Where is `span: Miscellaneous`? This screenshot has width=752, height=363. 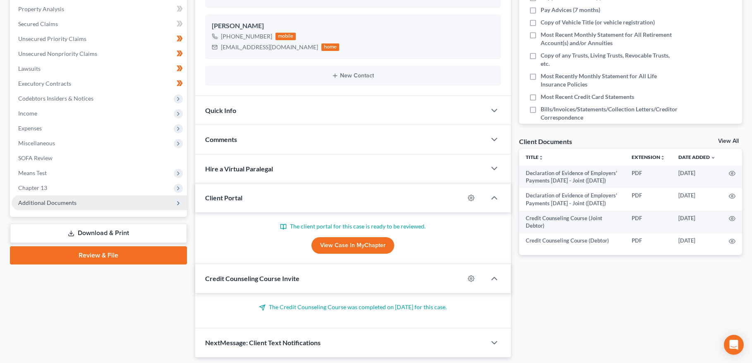
span: Miscellaneous is located at coordinates (36, 143).